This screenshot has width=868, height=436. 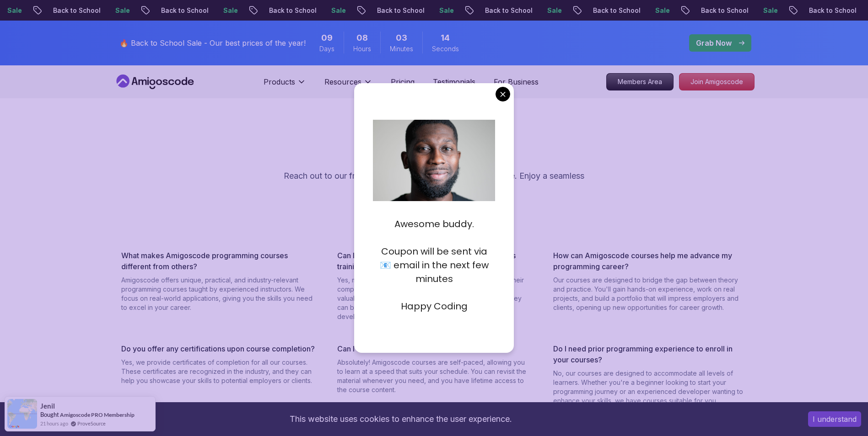 What do you see at coordinates (219, 372) in the screenshot?
I see `p: Yes, we provide certificates of completion for all our courses. These certificates are recognized...` at bounding box center [219, 372].